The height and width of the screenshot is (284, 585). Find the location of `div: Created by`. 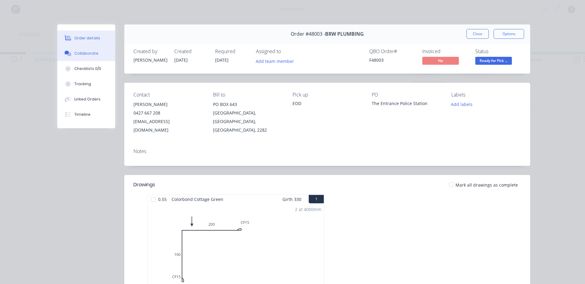

div: Created by is located at coordinates (150, 51).